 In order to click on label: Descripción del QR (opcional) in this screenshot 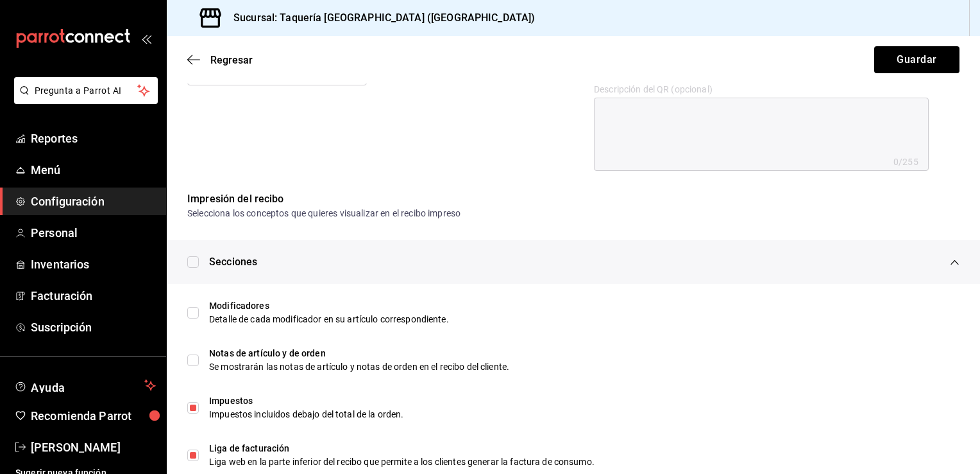, I will do `click(761, 89)`.